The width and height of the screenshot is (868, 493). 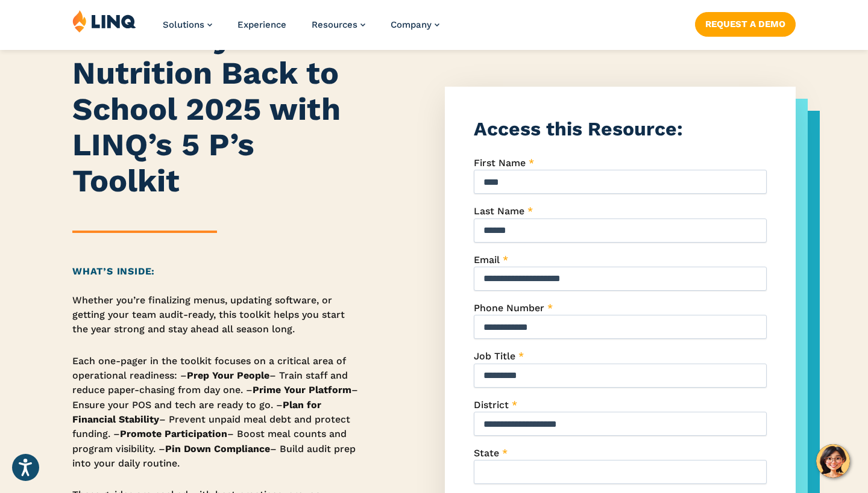 I want to click on a: Experience, so click(x=262, y=25).